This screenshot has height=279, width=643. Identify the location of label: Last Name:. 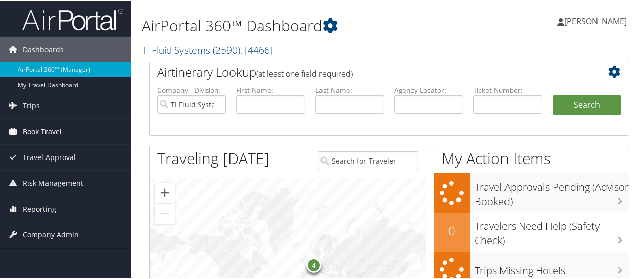
(350, 89).